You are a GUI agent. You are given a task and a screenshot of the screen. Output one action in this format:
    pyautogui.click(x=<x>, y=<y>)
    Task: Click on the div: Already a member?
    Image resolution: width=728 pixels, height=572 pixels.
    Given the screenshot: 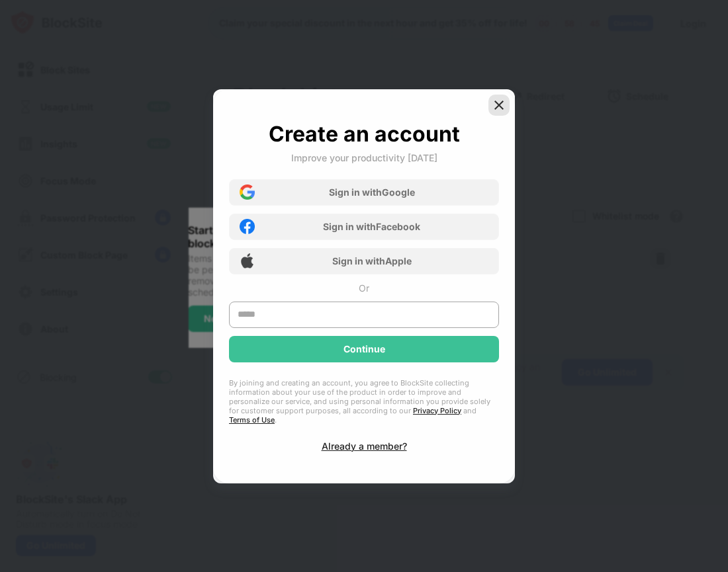 What is the action you would take?
    pyautogui.click(x=364, y=446)
    